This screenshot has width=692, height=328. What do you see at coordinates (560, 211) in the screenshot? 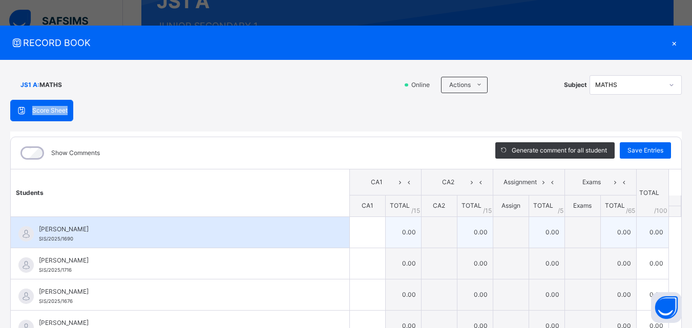
I see `span: / 5` at bounding box center [560, 211].